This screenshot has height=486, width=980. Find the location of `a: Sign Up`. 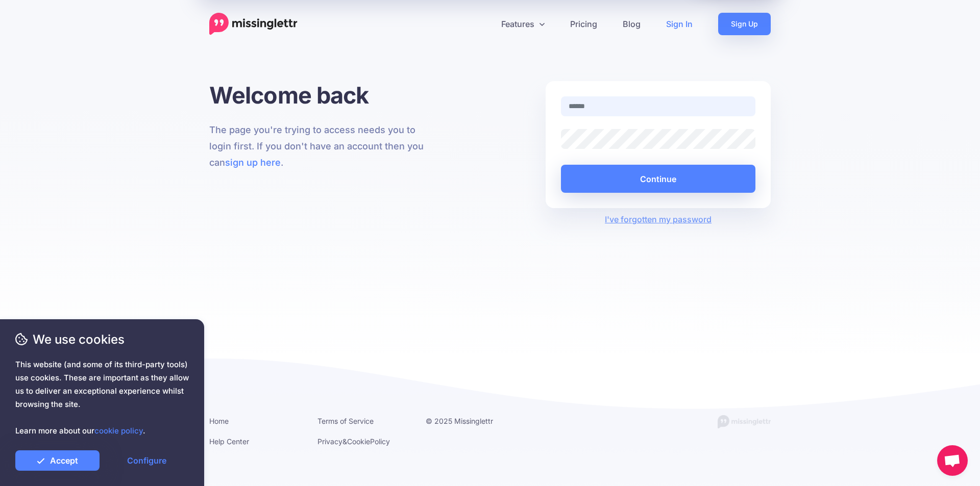

a: Sign Up is located at coordinates (744, 24).